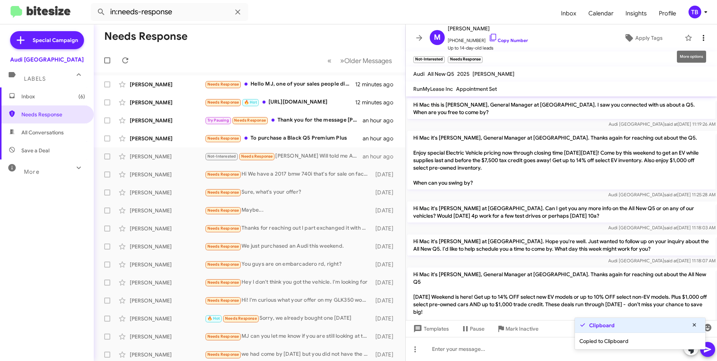  What do you see at coordinates (288, 174) in the screenshot?
I see `div: Hi We have a 2017 bmw 740i that's for sale on facebook market right now My husbands number is [PH...` at bounding box center [288, 174].